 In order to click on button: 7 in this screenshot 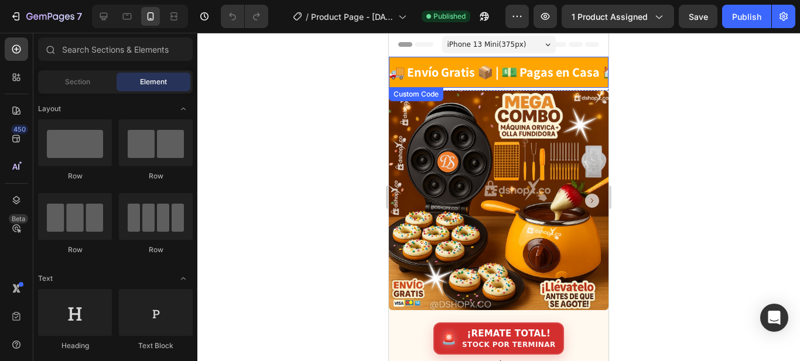, I will do `click(46, 16)`.